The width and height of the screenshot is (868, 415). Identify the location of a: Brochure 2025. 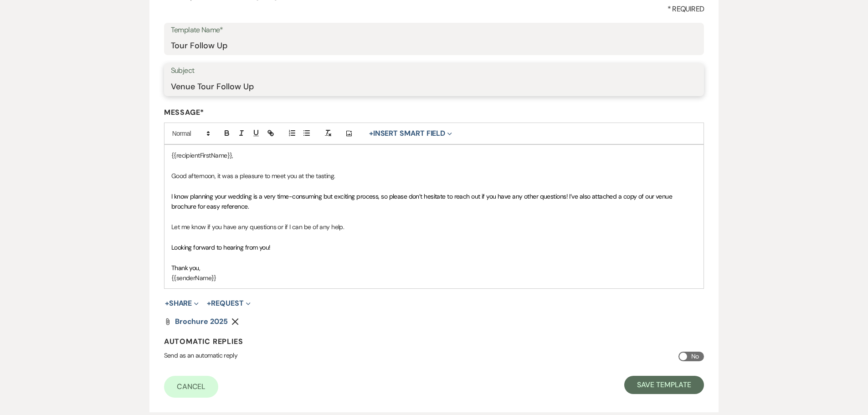
(201, 321).